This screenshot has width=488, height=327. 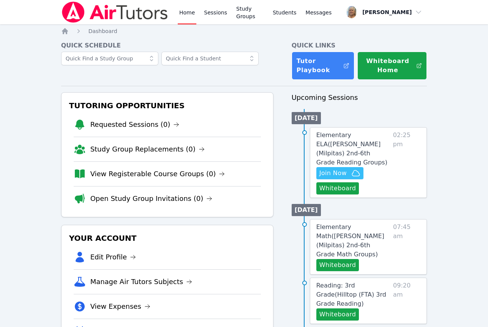 I want to click on a: View Expenses, so click(x=120, y=306).